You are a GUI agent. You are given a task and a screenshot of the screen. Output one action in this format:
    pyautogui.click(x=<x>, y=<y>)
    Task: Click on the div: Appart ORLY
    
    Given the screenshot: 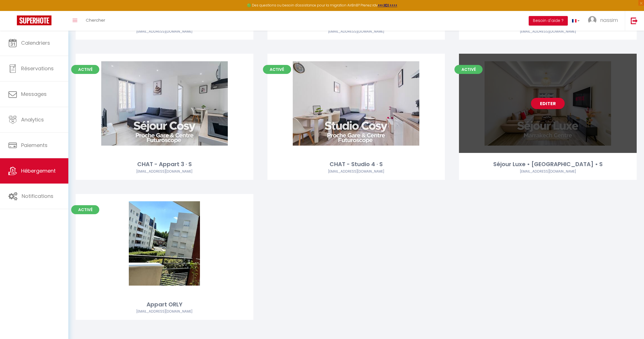 What is the action you would take?
    pyautogui.click(x=164, y=305)
    